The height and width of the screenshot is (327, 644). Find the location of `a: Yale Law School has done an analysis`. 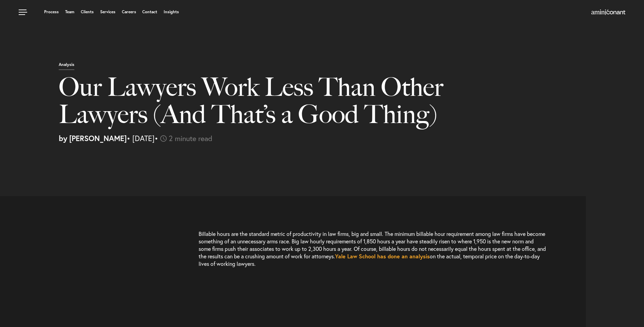

a: Yale Law School has done an analysis is located at coordinates (382, 256).